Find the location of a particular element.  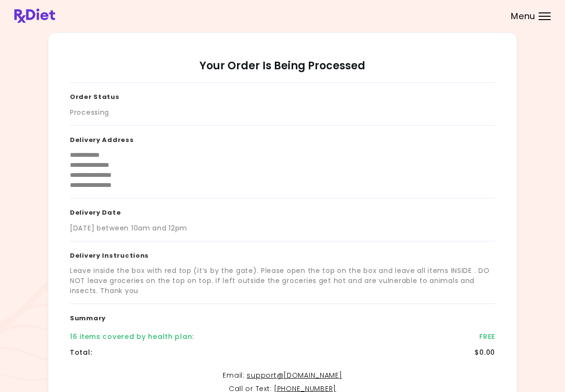

h3: Delivery Address is located at coordinates (282, 138).